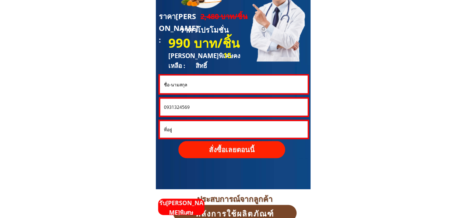 The width and height of the screenshot is (466, 218). What do you see at coordinates (232, 150) in the screenshot?
I see `p: สั่งซื้อเลยตอนนี้` at bounding box center [232, 150].